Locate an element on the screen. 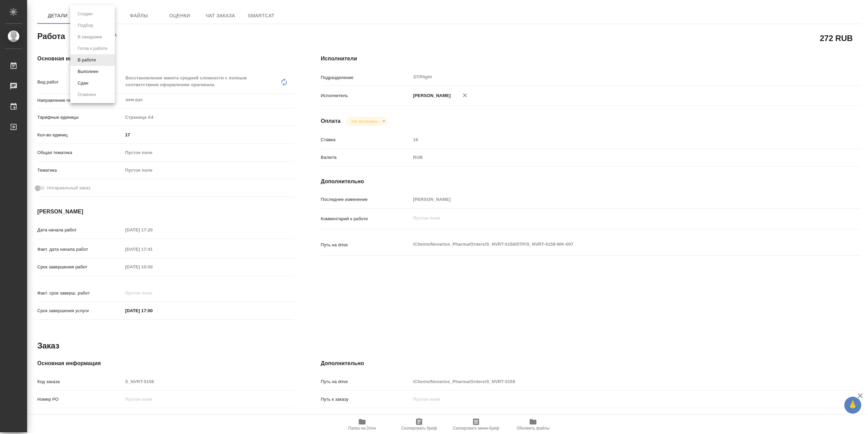  button: Создан is located at coordinates (85, 14).